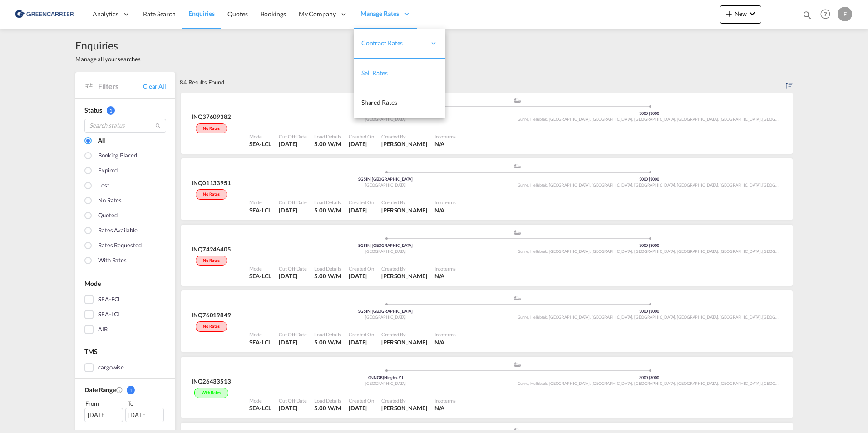 Image resolution: width=868 pixels, height=433 pixels. What do you see at coordinates (125, 329) in the screenshot?
I see `md-checkbox: AIR` at bounding box center [125, 329].